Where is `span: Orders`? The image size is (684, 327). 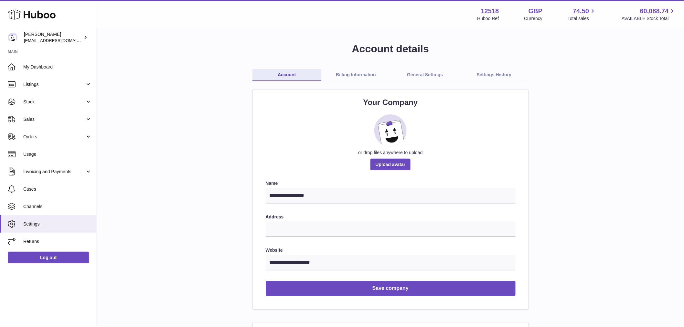
span: Orders is located at coordinates (54, 137).